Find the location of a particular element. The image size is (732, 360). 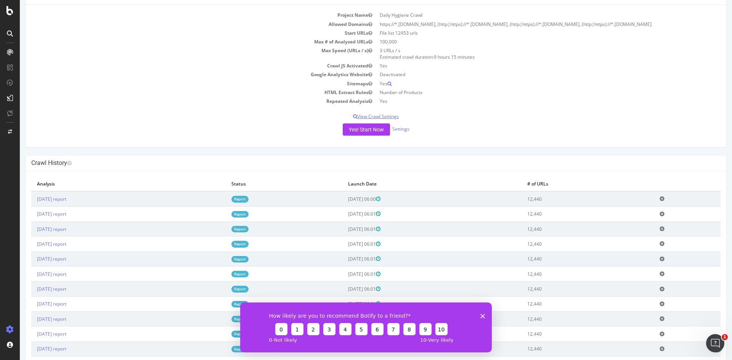

td: Start URLs is located at coordinates (184, 33).